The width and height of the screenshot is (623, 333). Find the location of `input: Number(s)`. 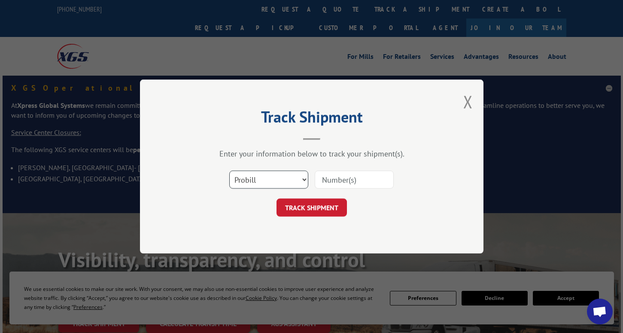

input: Number(s) is located at coordinates (354, 179).